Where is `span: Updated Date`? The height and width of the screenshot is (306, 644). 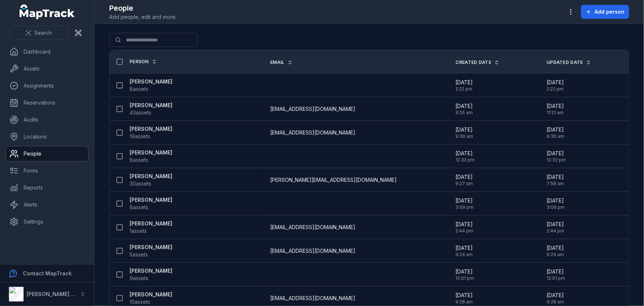
span: Updated Date is located at coordinates (564, 63).